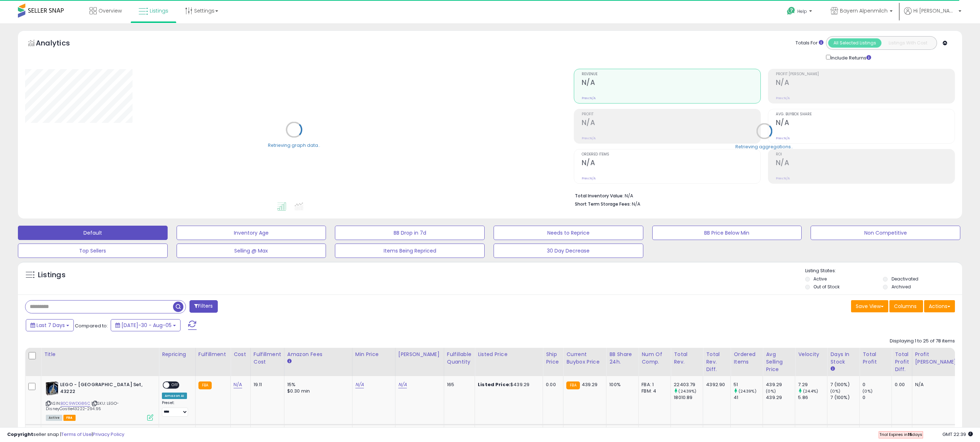 This screenshot has width=980, height=442. I want to click on div: 439.29, so click(780, 398).